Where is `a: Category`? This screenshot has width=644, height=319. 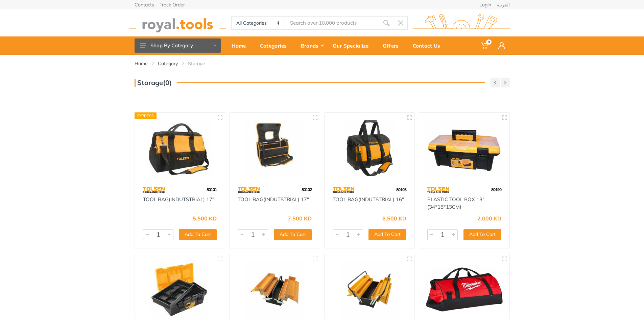
a: Category is located at coordinates (168, 63).